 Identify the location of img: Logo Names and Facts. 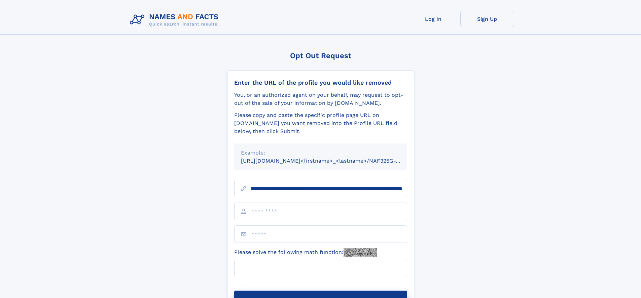
(176, 20).